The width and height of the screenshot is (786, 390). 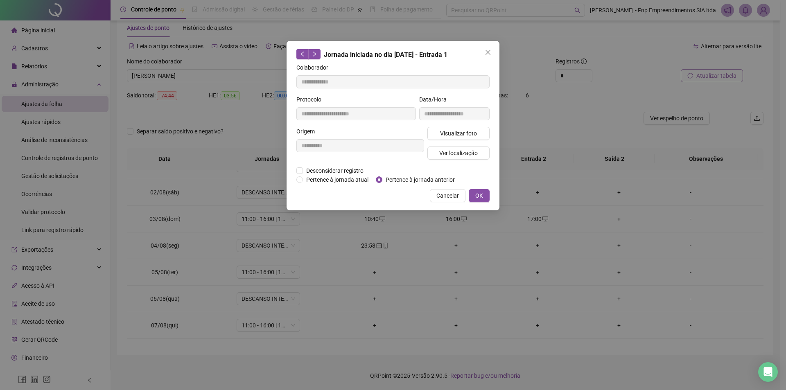 What do you see at coordinates (315, 68) in the screenshot?
I see `label: Colaborador` at bounding box center [315, 68].